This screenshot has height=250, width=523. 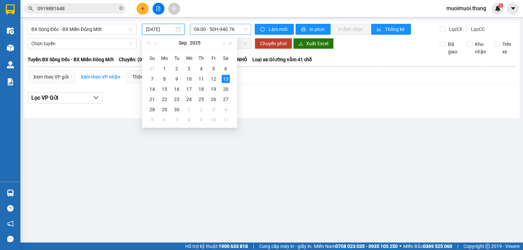 I want to click on span: Kho nhận, so click(x=480, y=48).